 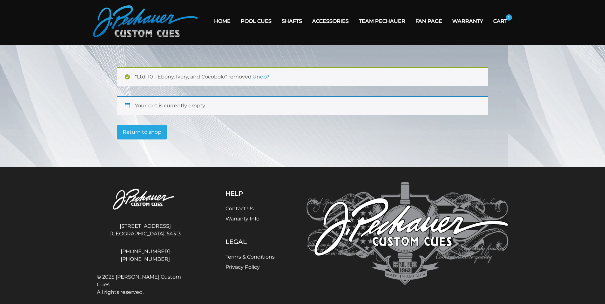 I want to click on a: Pool Cues, so click(x=256, y=21).